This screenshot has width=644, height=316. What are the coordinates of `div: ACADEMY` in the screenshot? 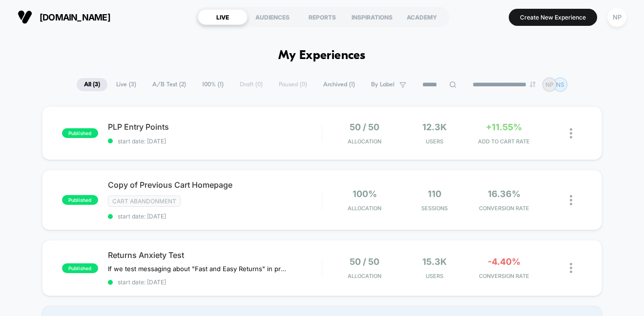 It's located at (422, 17).